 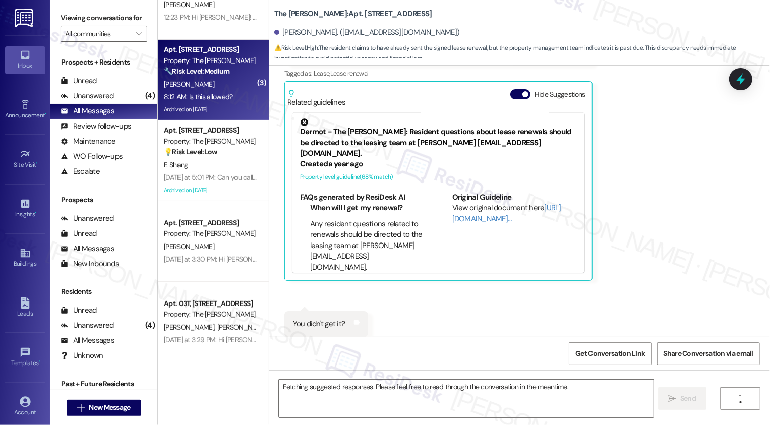 I want to click on label: Hide Suggestions, so click(x=560, y=94).